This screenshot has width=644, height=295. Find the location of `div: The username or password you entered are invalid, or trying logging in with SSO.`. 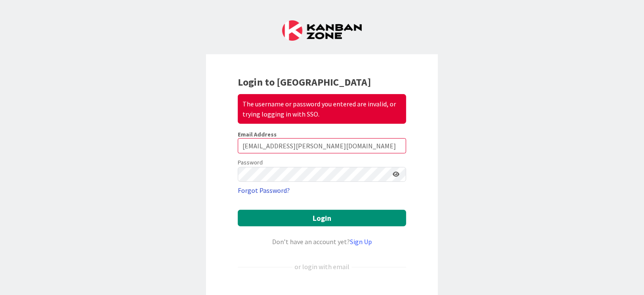

div: The username or password you entered are invalid, or trying logging in with SSO. is located at coordinates (322, 109).